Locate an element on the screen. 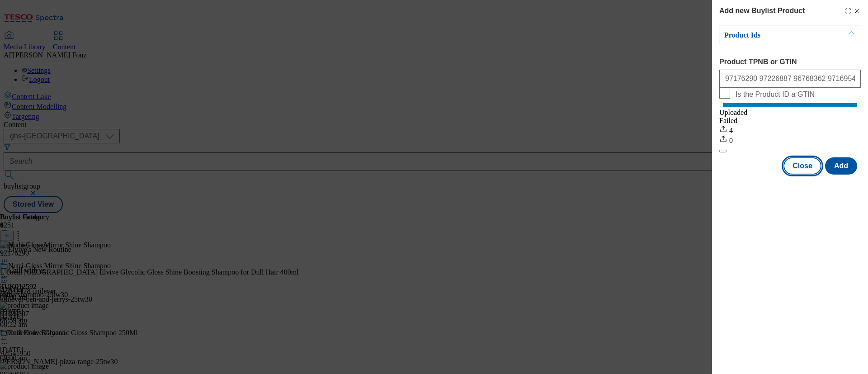  div: Failed is located at coordinates (790, 121).